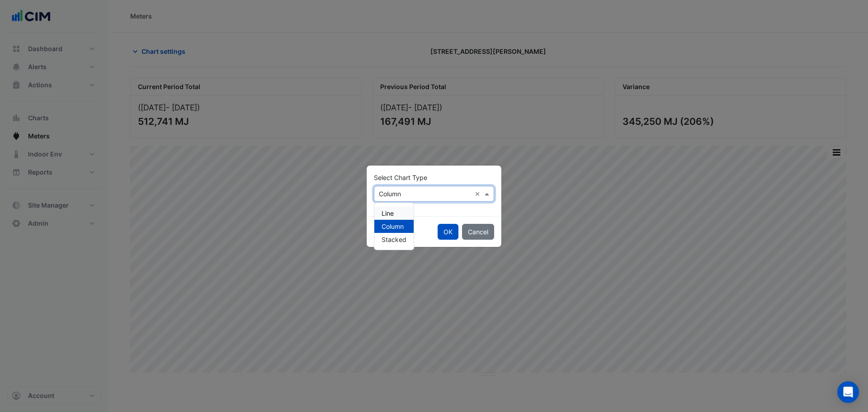  I want to click on div: Open Intercom Messenger, so click(848, 392).